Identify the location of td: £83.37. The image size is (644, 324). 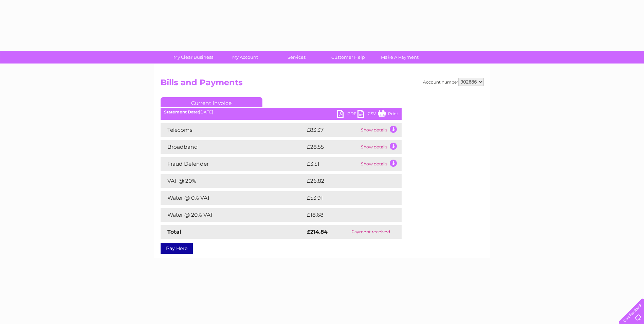
(332, 130).